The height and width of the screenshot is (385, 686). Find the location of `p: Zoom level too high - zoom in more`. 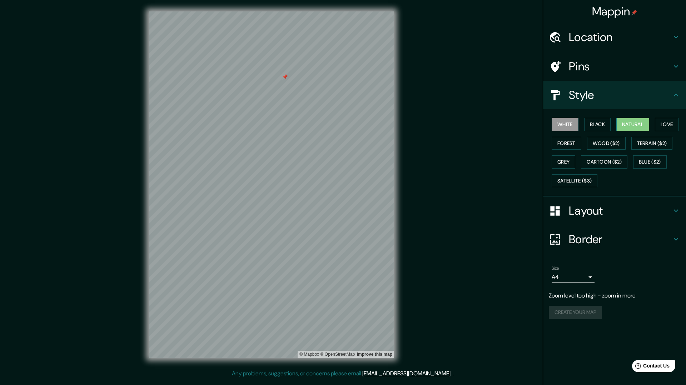

p: Zoom level too high - zoom in more is located at coordinates (615, 296).